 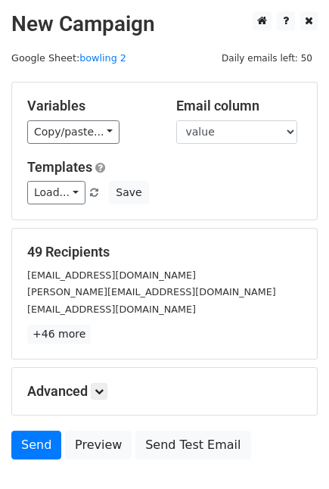 What do you see at coordinates (60, 167) in the screenshot?
I see `a: Templates` at bounding box center [60, 167].